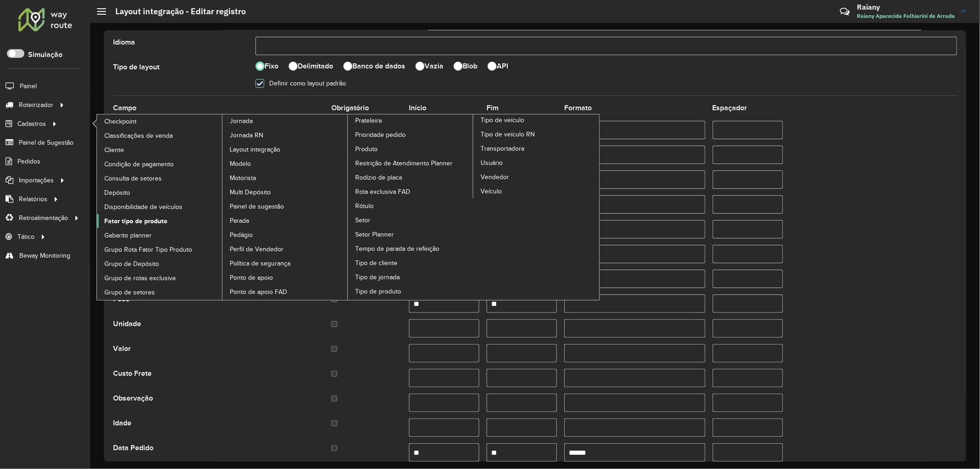 This screenshot has width=980, height=469. What do you see at coordinates (536, 191) in the screenshot?
I see `a: Veículo` at bounding box center [536, 191].